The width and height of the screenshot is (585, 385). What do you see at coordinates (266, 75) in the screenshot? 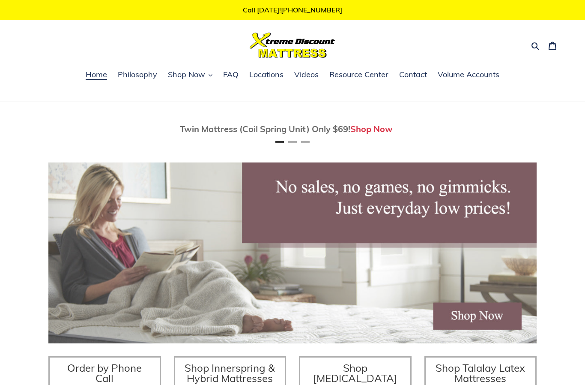
I see `span: Locations` at bounding box center [266, 75].